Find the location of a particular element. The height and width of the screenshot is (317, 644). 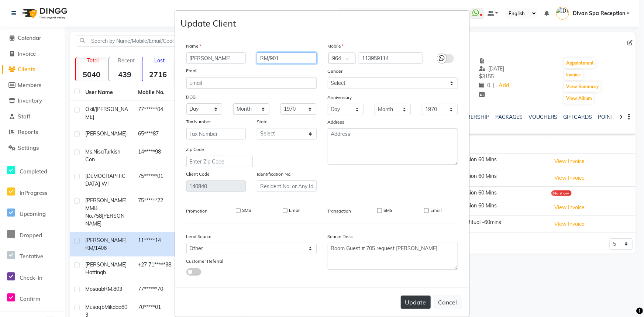

label: Address is located at coordinates (336, 122).